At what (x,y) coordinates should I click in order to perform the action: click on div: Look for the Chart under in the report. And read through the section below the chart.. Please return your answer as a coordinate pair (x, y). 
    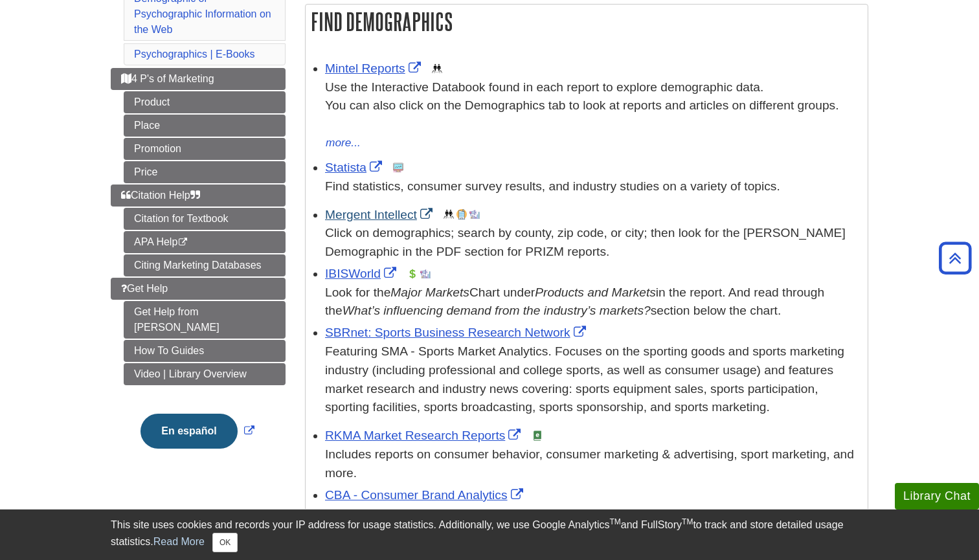
    Looking at the image, I should click on (593, 302).